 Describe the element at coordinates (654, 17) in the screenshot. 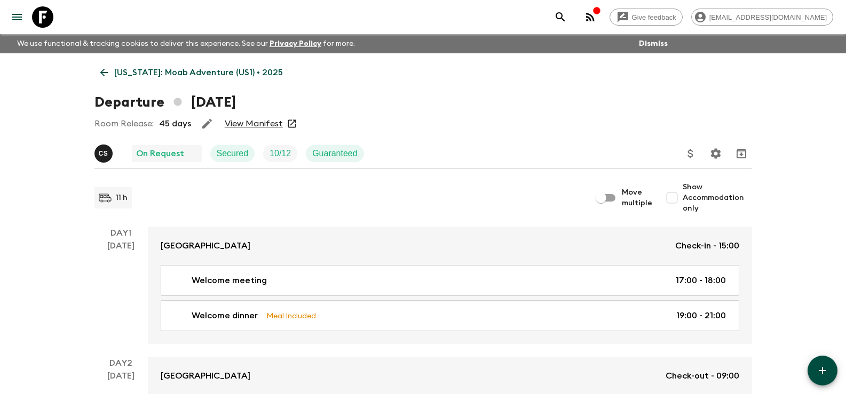

I see `span: Give feedback` at that location.